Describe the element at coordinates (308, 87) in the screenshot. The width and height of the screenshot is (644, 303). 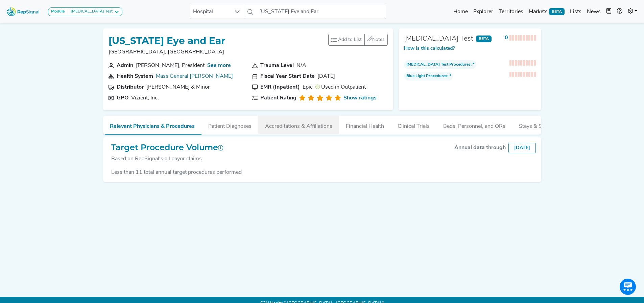
I see `div: Epic` at that location.